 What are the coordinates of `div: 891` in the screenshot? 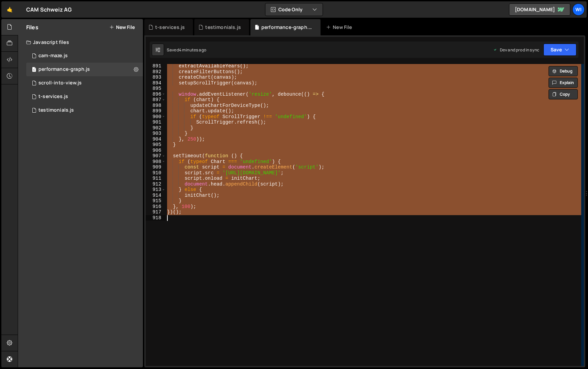 It's located at (155, 66).